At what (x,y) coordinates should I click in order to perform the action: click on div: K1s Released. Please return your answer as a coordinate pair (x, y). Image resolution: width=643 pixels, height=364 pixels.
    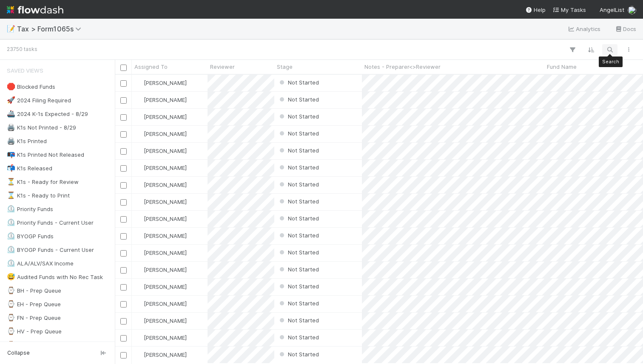
    Looking at the image, I should click on (30, 168).